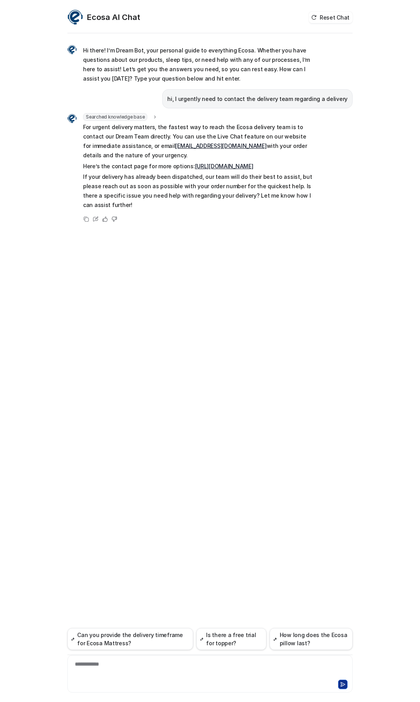 This screenshot has height=702, width=420. Describe the element at coordinates (231, 639) in the screenshot. I see `button: Is there a free trial for topper?` at that location.